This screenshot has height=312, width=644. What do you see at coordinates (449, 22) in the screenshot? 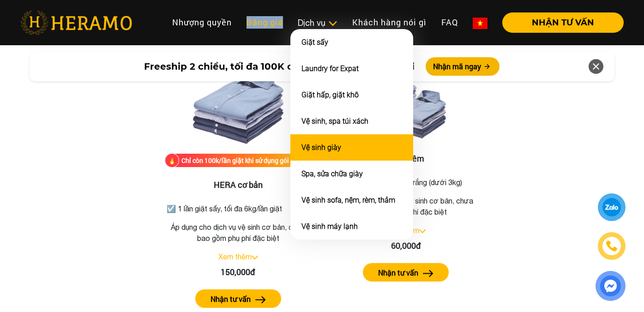
I see `a: FAQ` at bounding box center [449, 22].